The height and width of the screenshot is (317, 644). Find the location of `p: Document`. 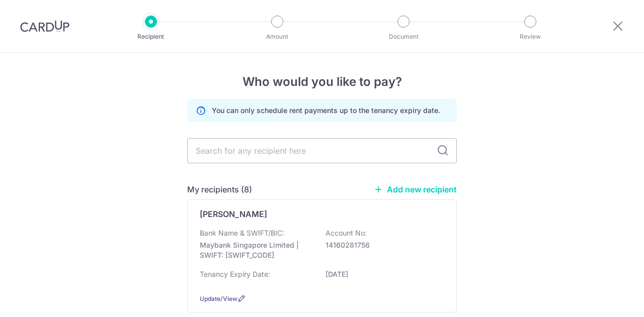

p: Document is located at coordinates (403, 37).